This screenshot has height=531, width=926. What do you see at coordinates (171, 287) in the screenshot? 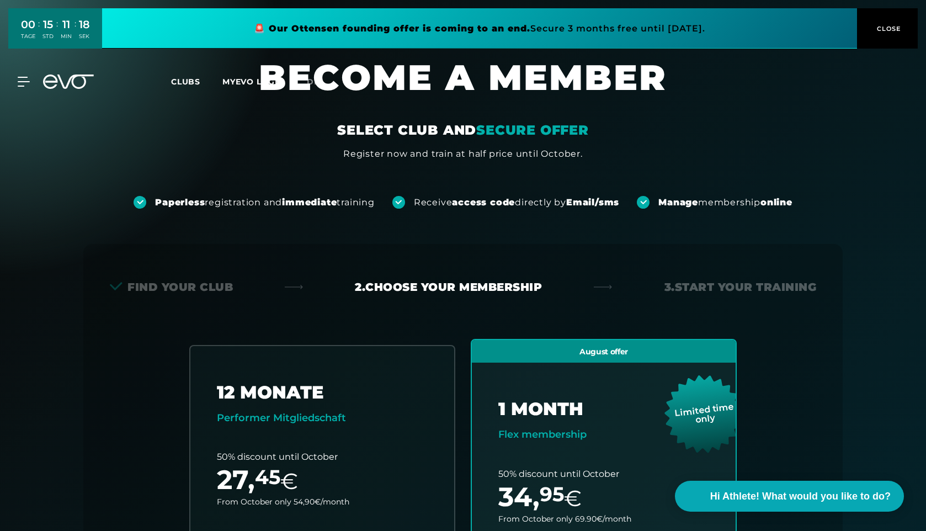
I see `div: Find your club` at bounding box center [171, 287].